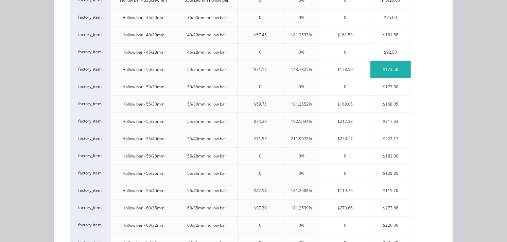 This screenshot has width=507, height=242. What do you see at coordinates (390, 18) in the screenshot?
I see `div: $75.00` at bounding box center [390, 18].